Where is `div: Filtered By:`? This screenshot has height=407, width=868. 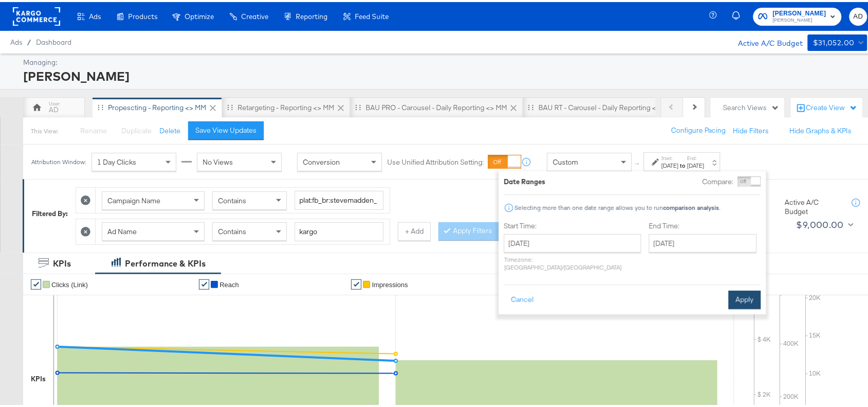 div: Filtered By: is located at coordinates (50, 211).